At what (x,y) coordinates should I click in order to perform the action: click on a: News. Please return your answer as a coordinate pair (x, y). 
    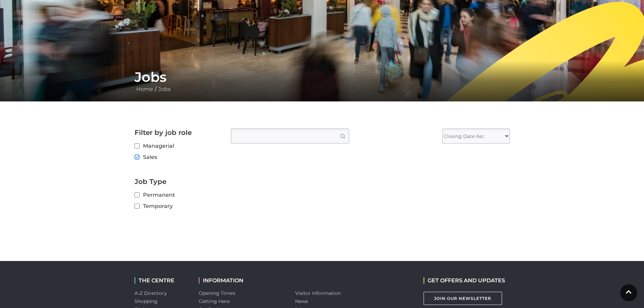
    Looking at the image, I should click on (301, 301).